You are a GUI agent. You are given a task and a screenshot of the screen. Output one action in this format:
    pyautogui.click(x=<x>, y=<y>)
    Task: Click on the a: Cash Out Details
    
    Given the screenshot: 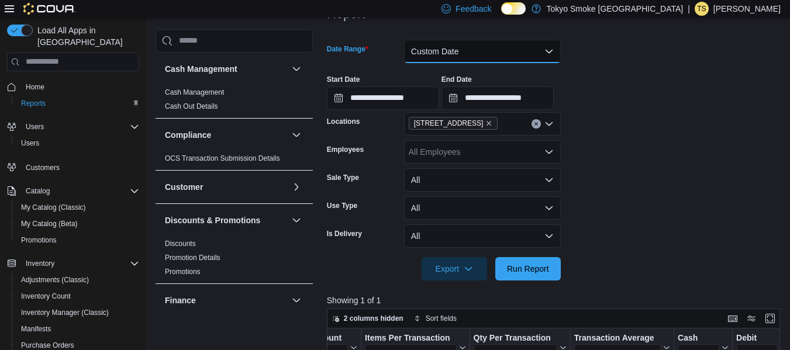 What is the action you would take?
    pyautogui.click(x=191, y=106)
    